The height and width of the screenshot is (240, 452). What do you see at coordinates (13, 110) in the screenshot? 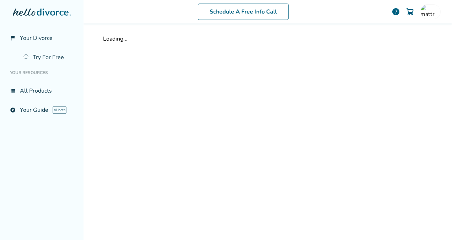
I see `span: explore` at bounding box center [13, 110].